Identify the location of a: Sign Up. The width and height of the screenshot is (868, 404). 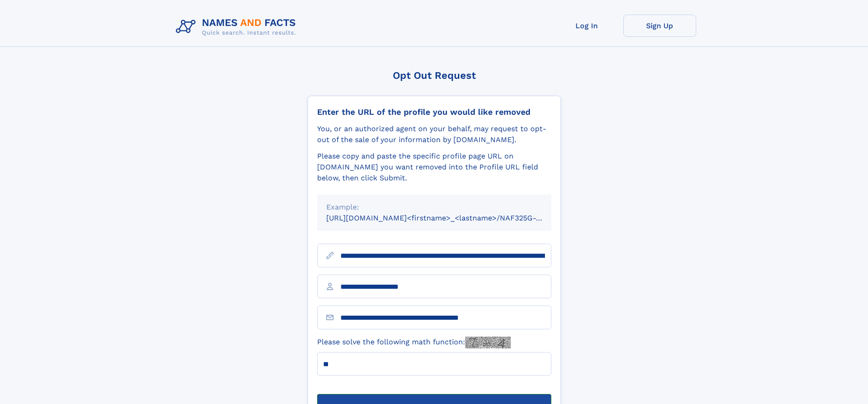
(660, 26).